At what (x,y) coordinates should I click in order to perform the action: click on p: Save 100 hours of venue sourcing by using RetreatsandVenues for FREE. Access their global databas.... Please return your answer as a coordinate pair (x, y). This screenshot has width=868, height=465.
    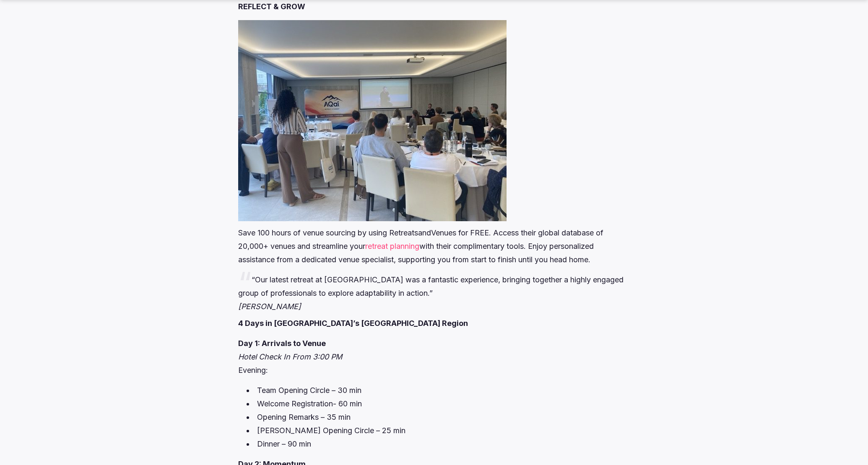
    Looking at the image, I should click on (433, 246).